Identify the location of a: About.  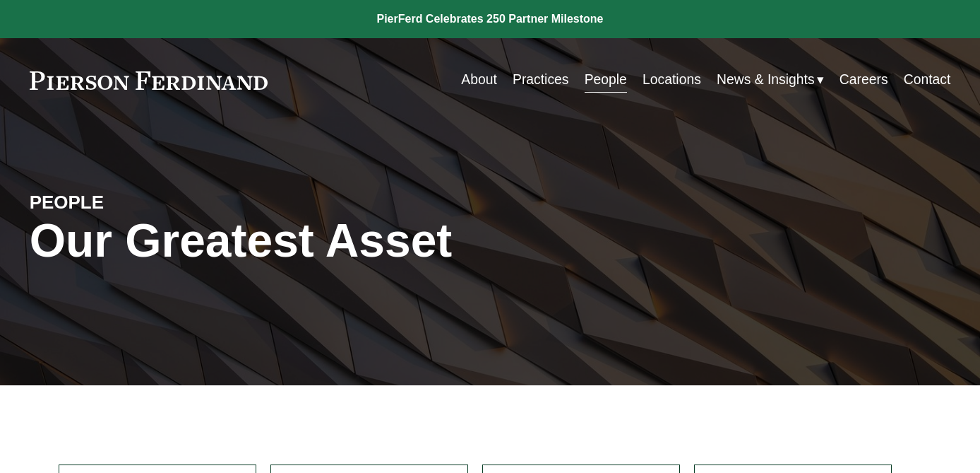
(478, 79).